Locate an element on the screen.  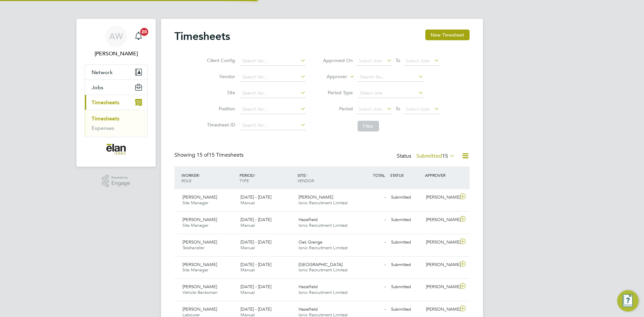
span: Jobs is located at coordinates (97, 87).